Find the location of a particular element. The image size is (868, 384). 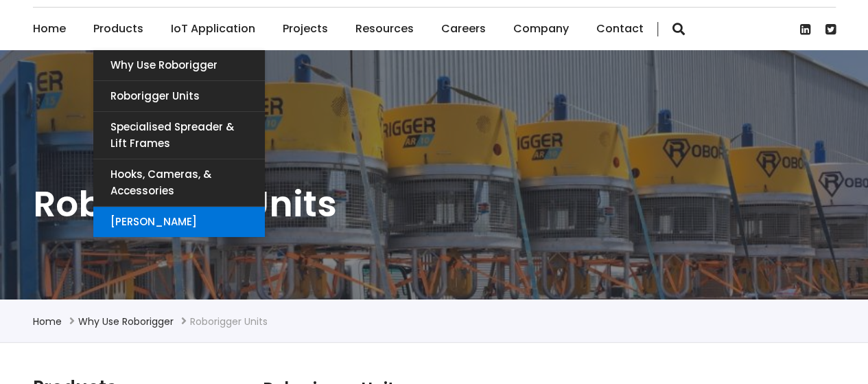

h1: Roborigger Units is located at coordinates (434, 204).